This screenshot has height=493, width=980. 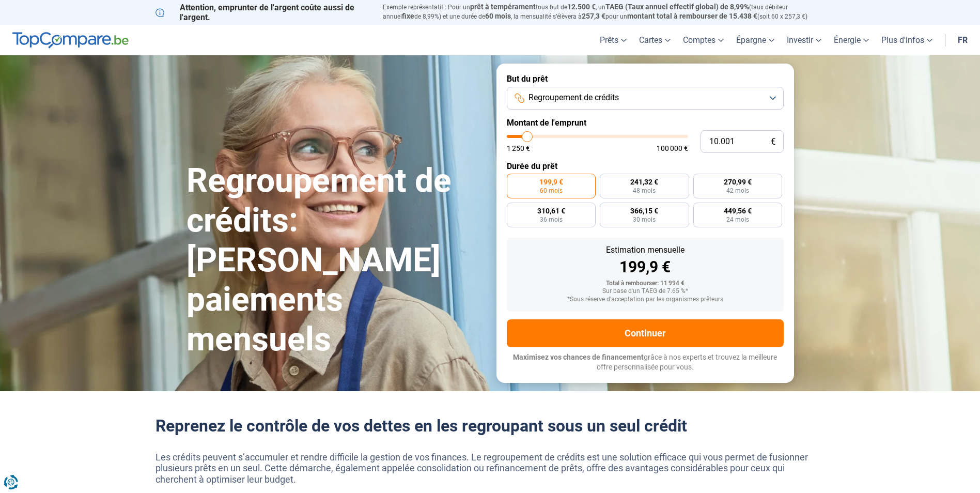 I want to click on span: 449,56 €, so click(x=738, y=211).